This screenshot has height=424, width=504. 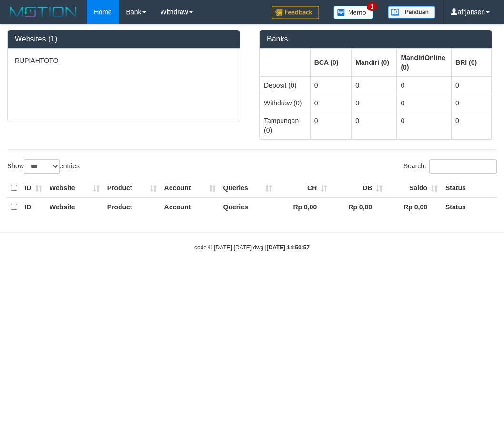 What do you see at coordinates (358, 188) in the screenshot?
I see `th: DB` at bounding box center [358, 188].